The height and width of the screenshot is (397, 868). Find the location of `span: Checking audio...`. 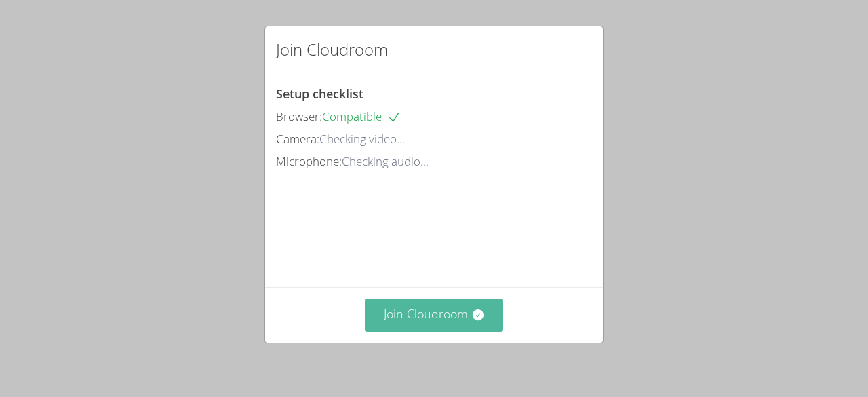

span: Checking audio... is located at coordinates (385, 161).